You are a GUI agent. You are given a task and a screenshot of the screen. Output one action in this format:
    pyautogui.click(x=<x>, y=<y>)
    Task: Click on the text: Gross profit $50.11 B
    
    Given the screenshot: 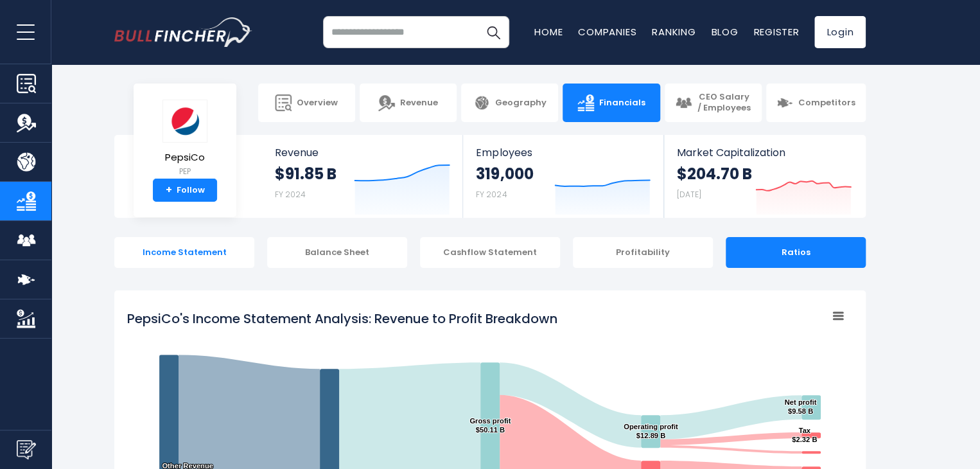 What is the action you would take?
    pyautogui.click(x=490, y=425)
    